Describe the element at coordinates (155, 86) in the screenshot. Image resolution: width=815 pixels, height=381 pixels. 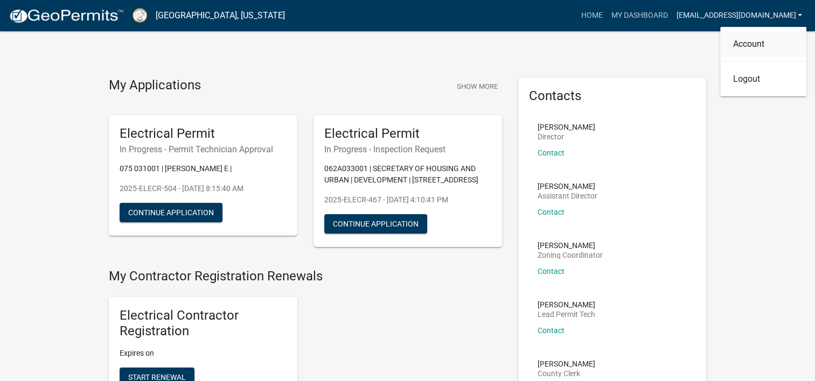
I see `h4: My Applications` at that location.